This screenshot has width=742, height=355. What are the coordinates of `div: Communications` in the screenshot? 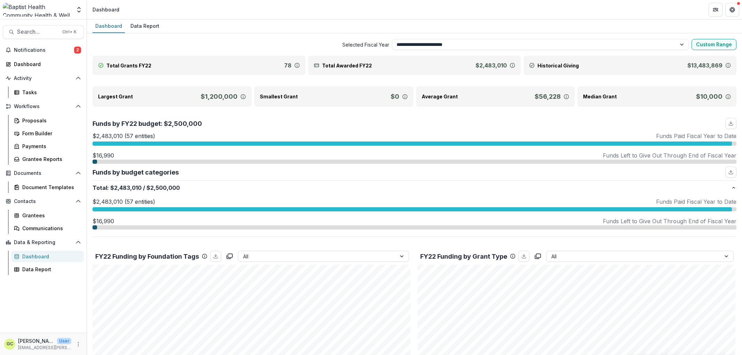 It's located at (50, 228).